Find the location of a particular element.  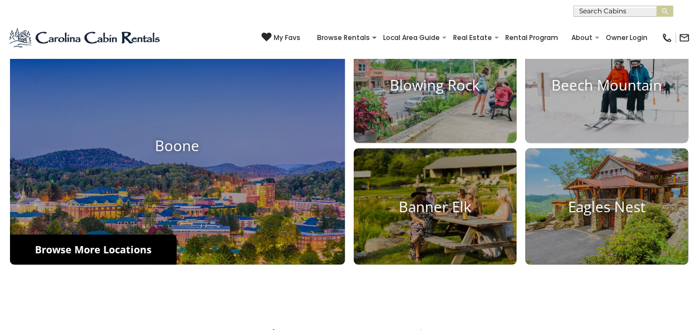

a: Eagles Nest is located at coordinates (607, 206).